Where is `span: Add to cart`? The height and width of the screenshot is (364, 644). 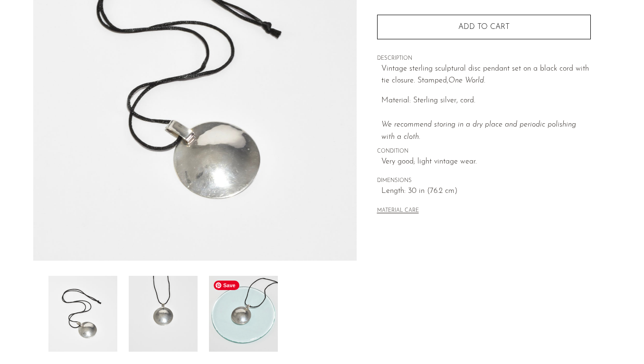 span: Add to cart is located at coordinates (484, 27).